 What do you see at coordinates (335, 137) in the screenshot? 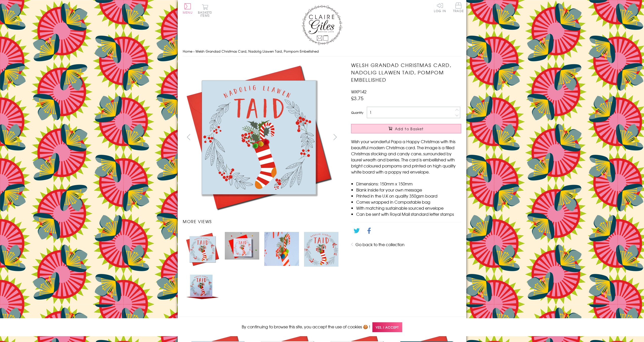
I see `button: next` at bounding box center [335, 137].